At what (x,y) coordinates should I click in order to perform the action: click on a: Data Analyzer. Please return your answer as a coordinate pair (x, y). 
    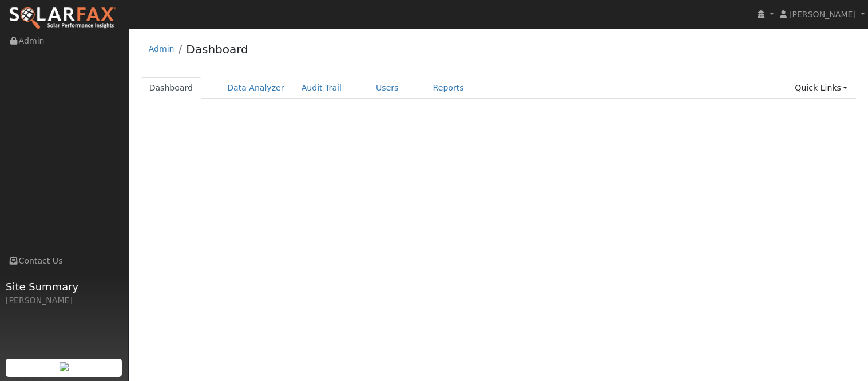
    Looking at the image, I should click on (256, 88).